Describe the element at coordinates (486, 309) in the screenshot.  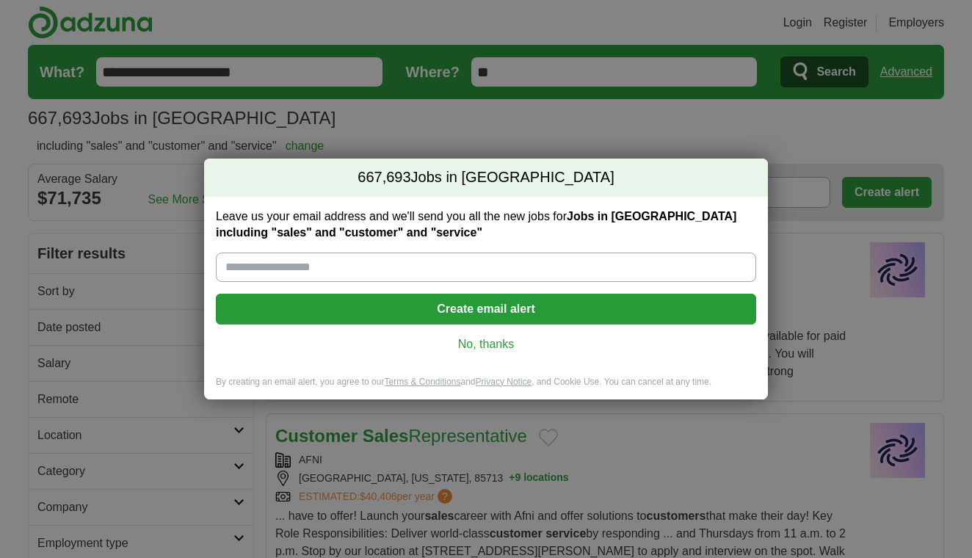
I see `button: Create email alert` at that location.